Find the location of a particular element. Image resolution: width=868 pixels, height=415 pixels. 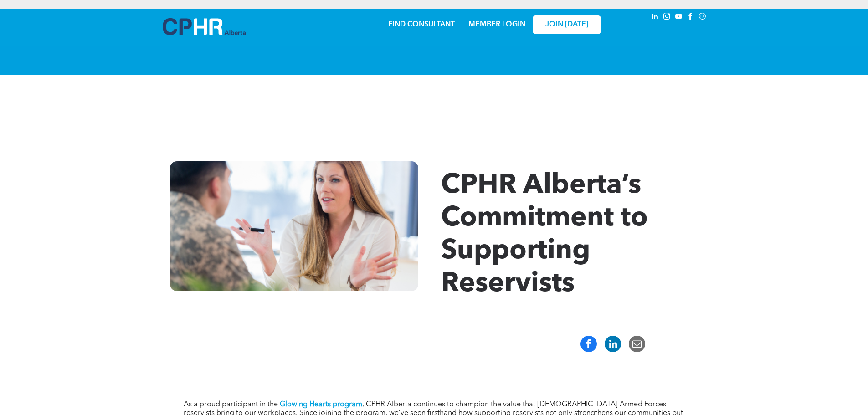

a: youtube is located at coordinates (679, 17).